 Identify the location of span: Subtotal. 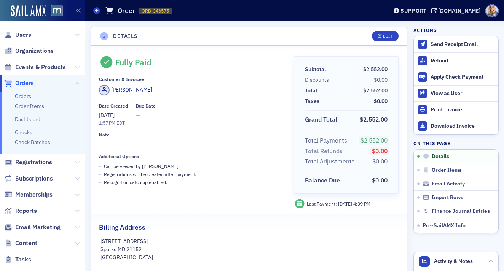
(316, 69).